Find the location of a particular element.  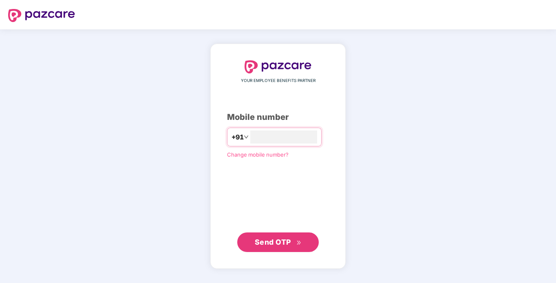

span: double-right is located at coordinates (299, 243).